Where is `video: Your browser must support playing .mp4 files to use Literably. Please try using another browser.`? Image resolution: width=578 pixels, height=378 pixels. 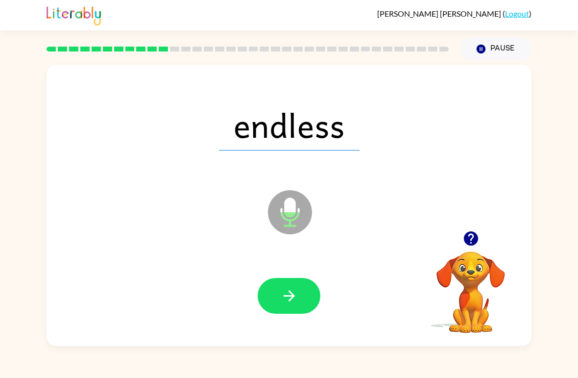
video: Your browser must support playing .mp4 files to use Literably. Please try using another browser. is located at coordinates (471, 285).